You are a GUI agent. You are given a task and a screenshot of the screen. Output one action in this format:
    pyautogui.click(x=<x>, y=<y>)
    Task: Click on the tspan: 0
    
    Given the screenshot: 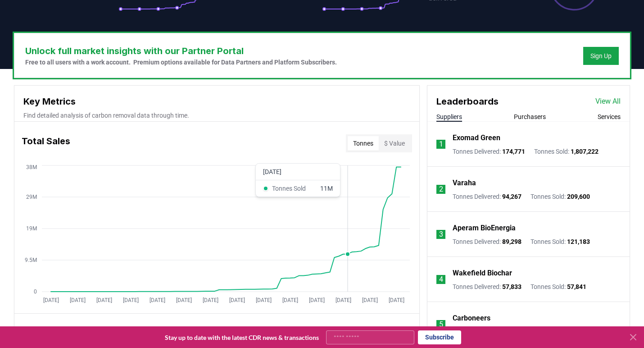 What is the action you would take?
    pyautogui.click(x=35, y=291)
    